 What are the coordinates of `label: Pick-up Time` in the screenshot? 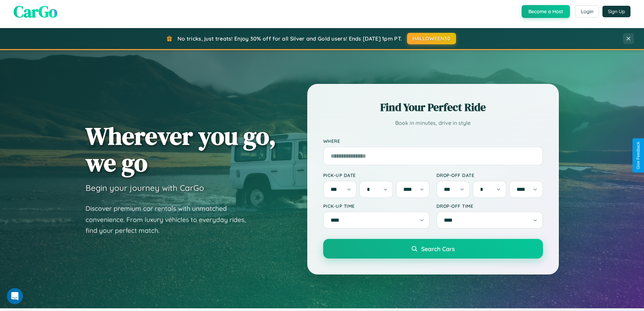 It's located at (376, 206).